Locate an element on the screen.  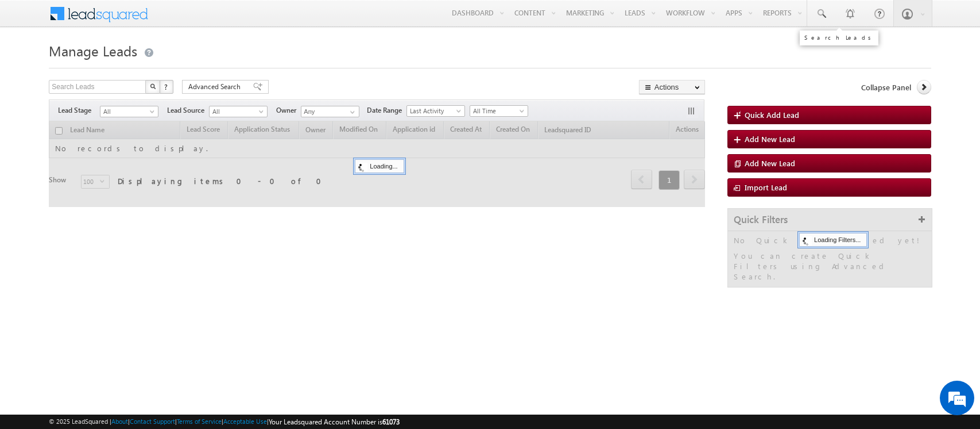
span: Manage Leads is located at coordinates (93, 50).